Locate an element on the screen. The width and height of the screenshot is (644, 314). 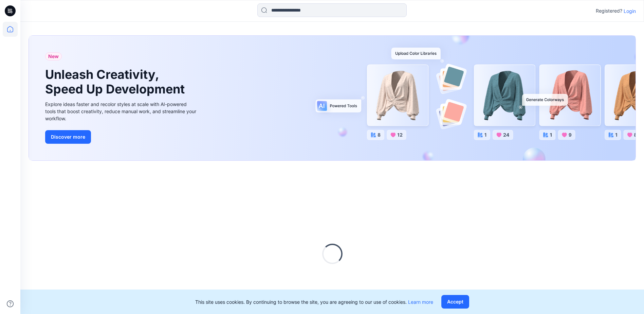
p: This site uses cookies. By continuing to browse the site, you are agreeing to our use of cookies. is located at coordinates (314, 302).